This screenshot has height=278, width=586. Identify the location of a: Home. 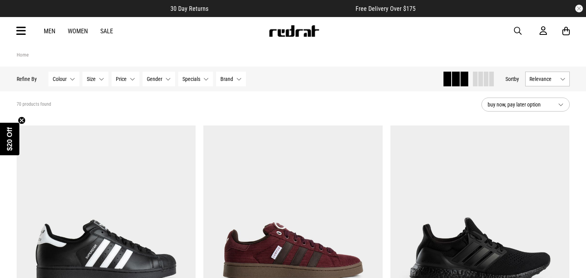
(22, 55).